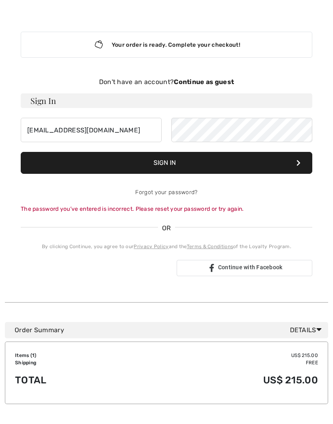  Describe the element at coordinates (70, 380) in the screenshot. I see `td: Total` at that location.